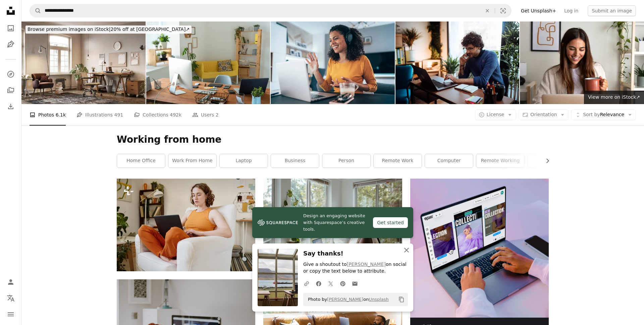 The image size is (644, 325). What do you see at coordinates (379, 299) in the screenshot?
I see `a: Unsplash` at bounding box center [379, 299].